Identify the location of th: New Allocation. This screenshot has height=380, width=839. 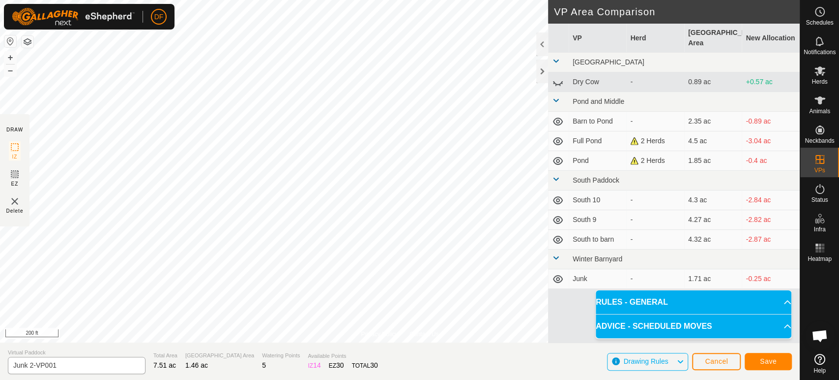
(771, 38).